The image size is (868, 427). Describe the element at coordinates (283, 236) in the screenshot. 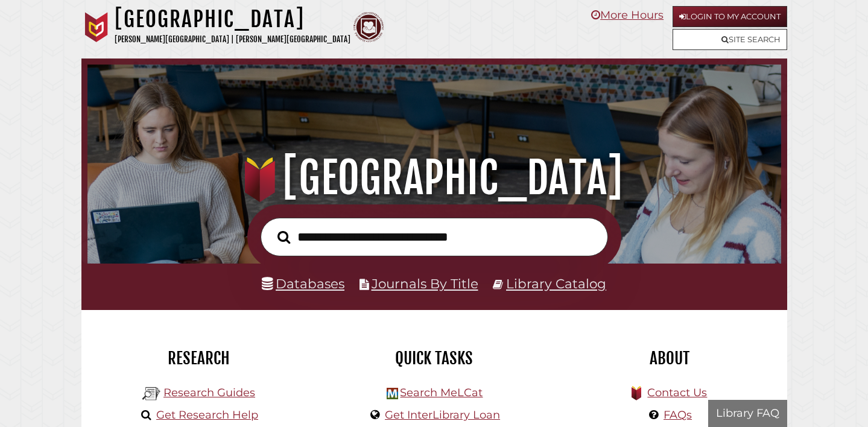

I see `i: Search` at that location.